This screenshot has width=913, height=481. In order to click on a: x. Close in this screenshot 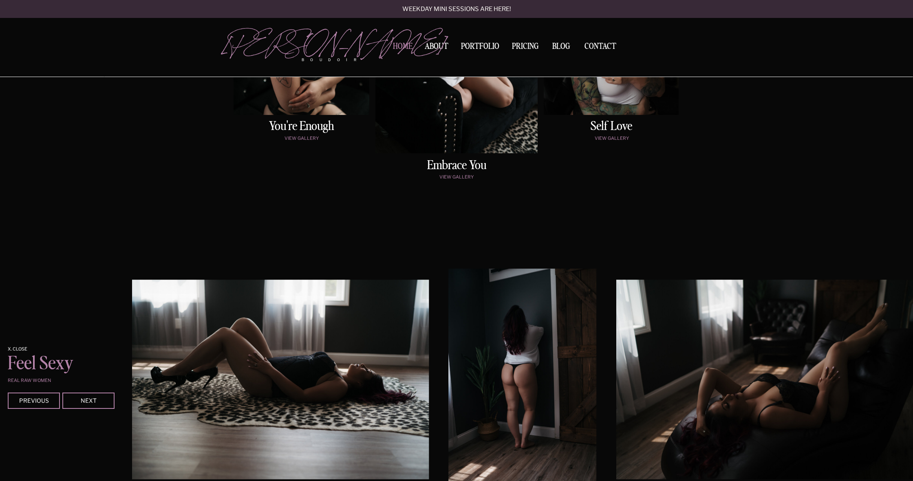, I will do `click(26, 349)`.